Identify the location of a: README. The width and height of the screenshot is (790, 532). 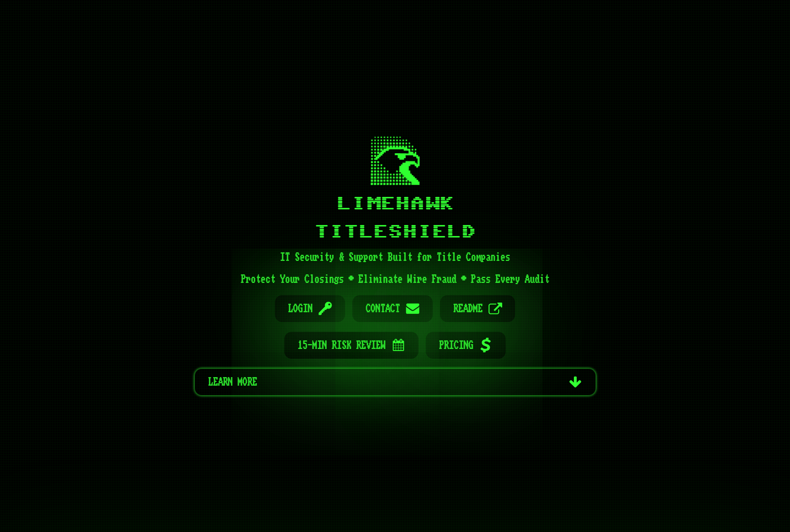
(478, 309).